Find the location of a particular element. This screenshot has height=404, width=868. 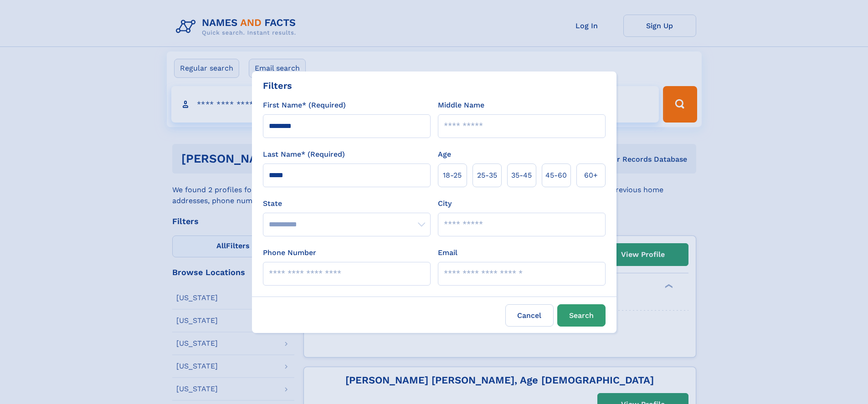

span: 45‑60 is located at coordinates (556, 175).